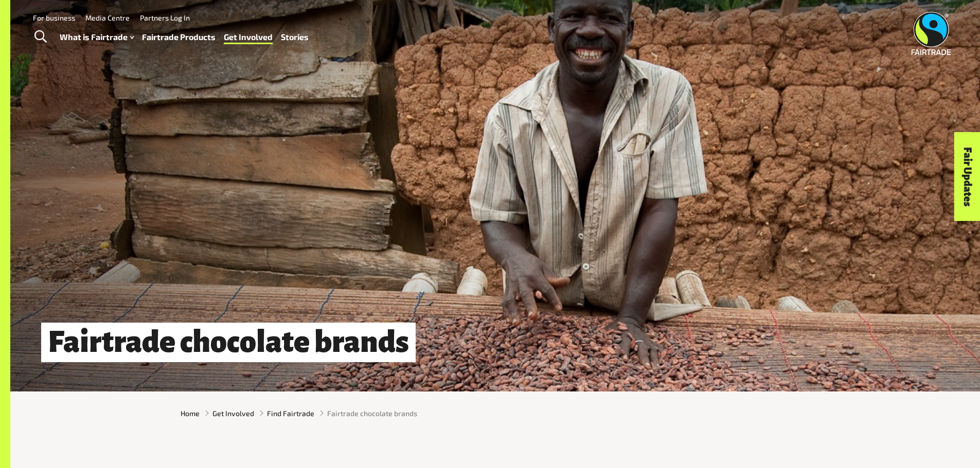 The height and width of the screenshot is (468, 980). Describe the element at coordinates (372, 414) in the screenshot. I see `span: Fairtrade chocolate brands` at that location.